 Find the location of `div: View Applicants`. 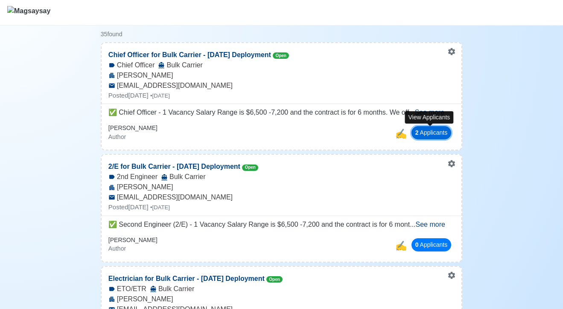

div: View Applicants is located at coordinates (429, 117).